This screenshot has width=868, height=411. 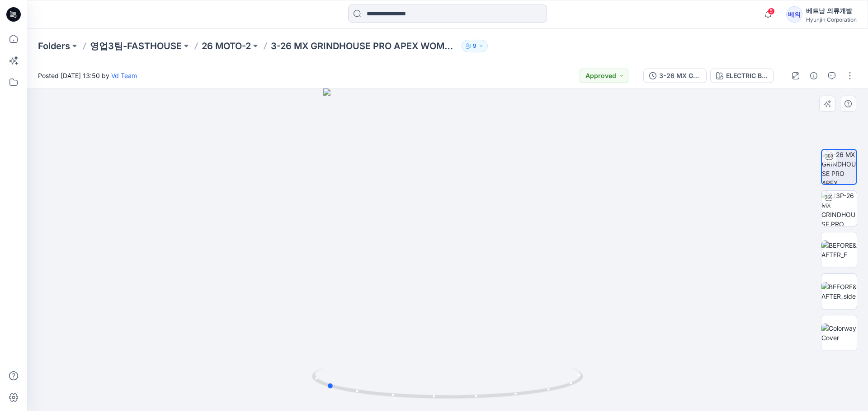 I want to click on div: Hyunjin Corporation, so click(x=831, y=20).